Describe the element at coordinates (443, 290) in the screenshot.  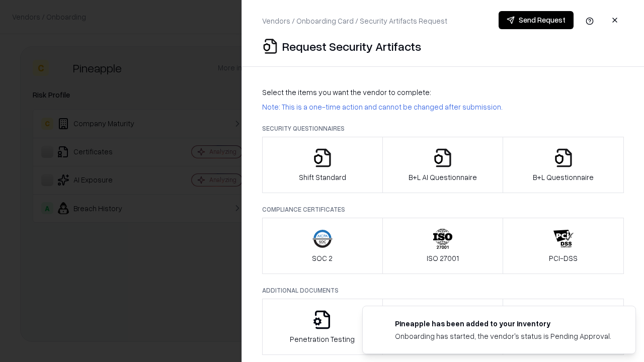
I see `p: Additional Documents` at that location.